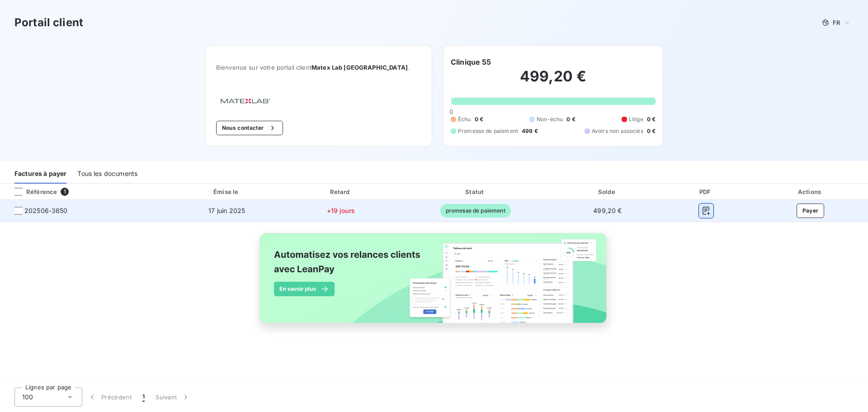 This screenshot has height=412, width=868. Describe the element at coordinates (607, 210) in the screenshot. I see `span: 499,20 €` at that location.